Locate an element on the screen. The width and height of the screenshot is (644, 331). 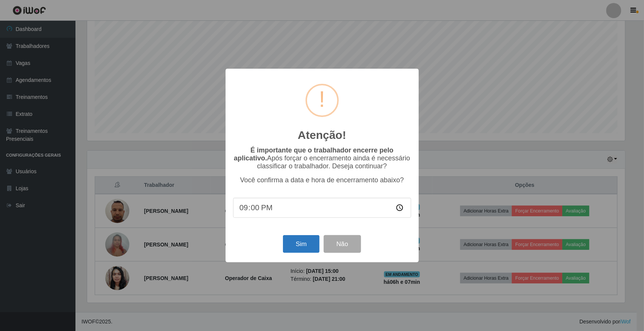
p: Você confirma a data e hora de encerramento abaixo? is located at coordinates (322, 180).